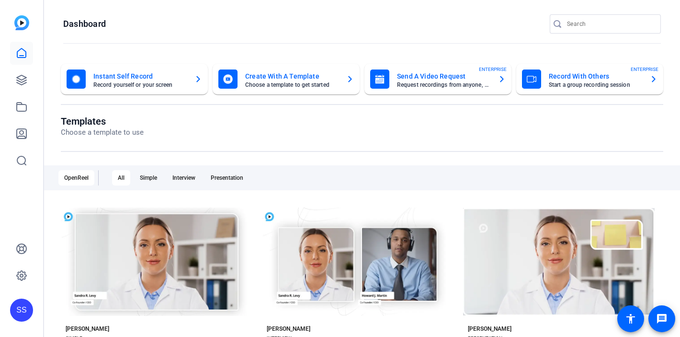 This screenshot has height=337, width=680. What do you see at coordinates (443, 85) in the screenshot?
I see `mat-card-subtitle: Request recordings from anyone, anywhere` at bounding box center [443, 85].